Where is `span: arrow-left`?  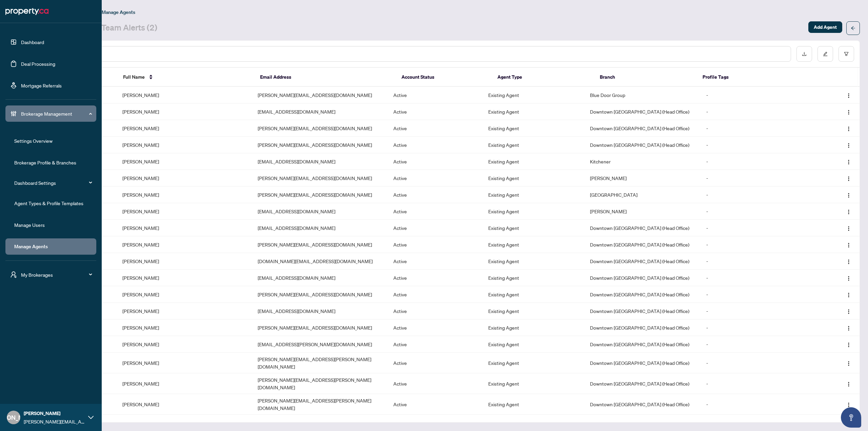 span: arrow-left is located at coordinates (853, 28).